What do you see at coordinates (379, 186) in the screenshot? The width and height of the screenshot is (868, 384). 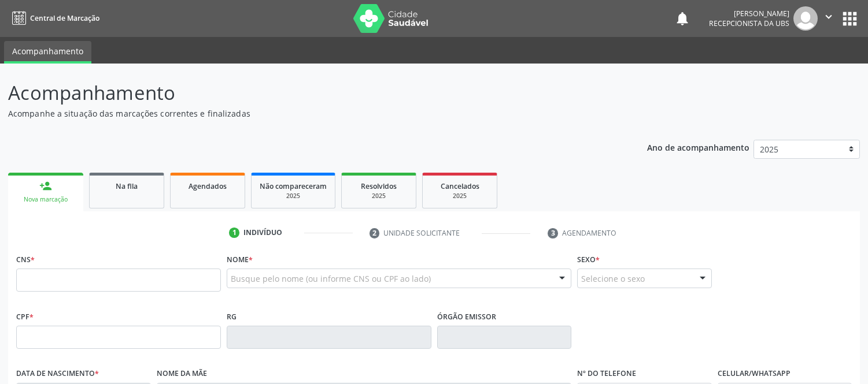 I see `span: Resolvidos` at bounding box center [379, 186].